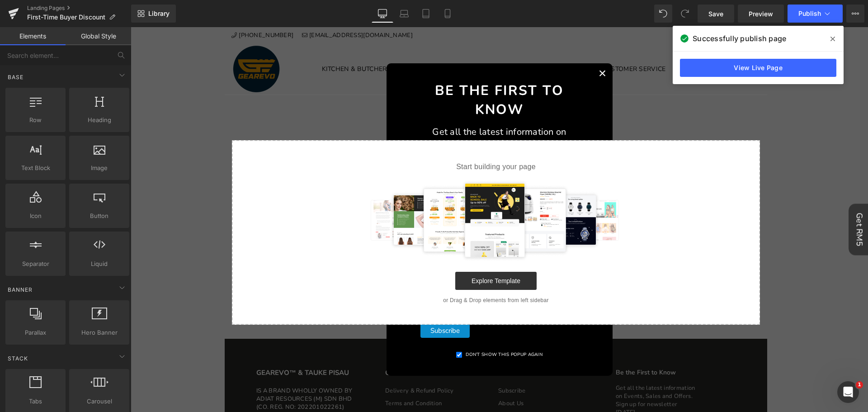 The height and width of the screenshot is (412, 868). Describe the element at coordinates (761, 13) in the screenshot. I see `span: Preview` at that location.